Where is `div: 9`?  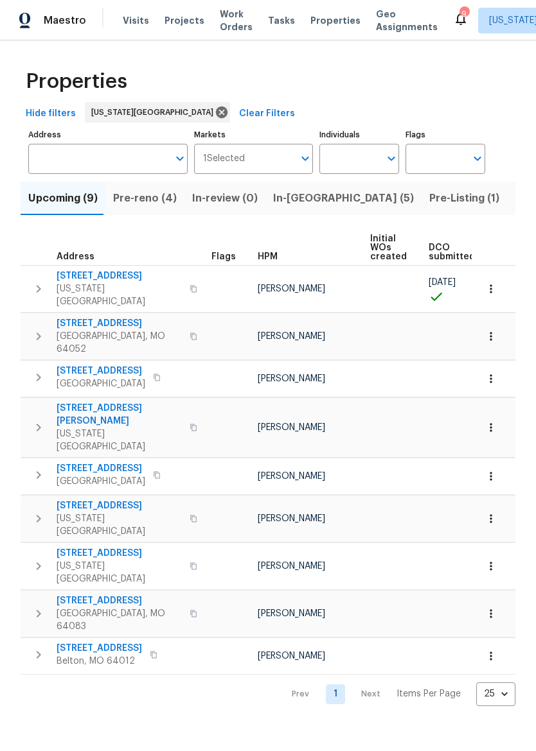
div: 9 is located at coordinates (464, 14).